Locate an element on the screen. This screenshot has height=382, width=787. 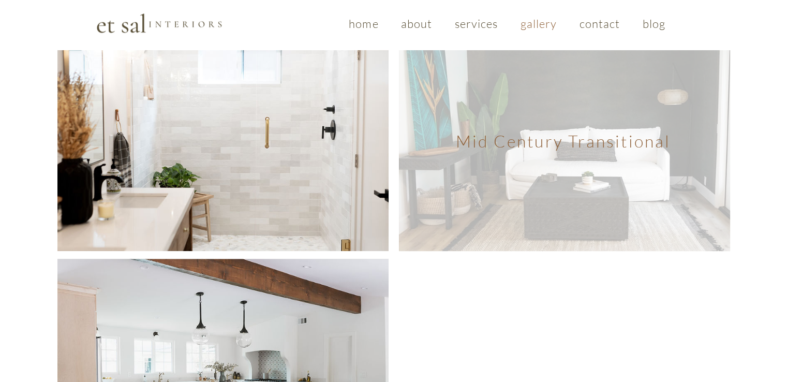
span: blog is located at coordinates (654, 23).